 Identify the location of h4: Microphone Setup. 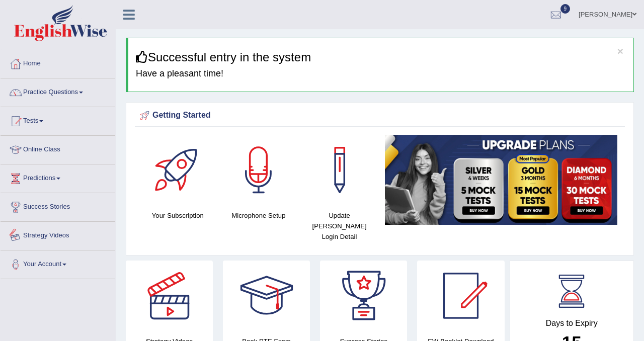
(259, 215).